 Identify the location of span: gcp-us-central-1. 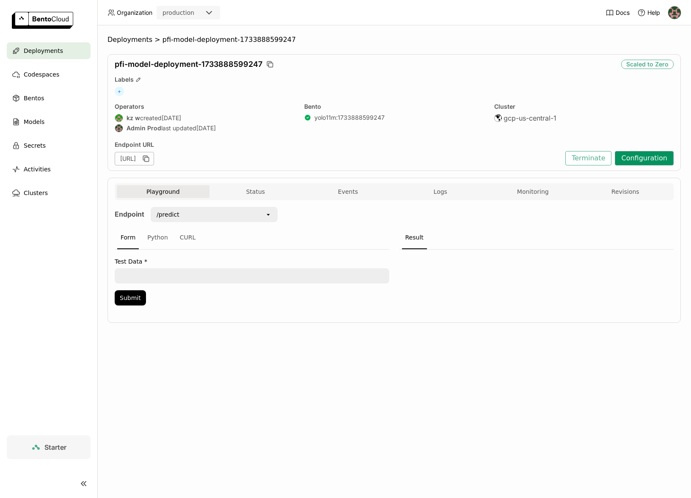
(530, 118).